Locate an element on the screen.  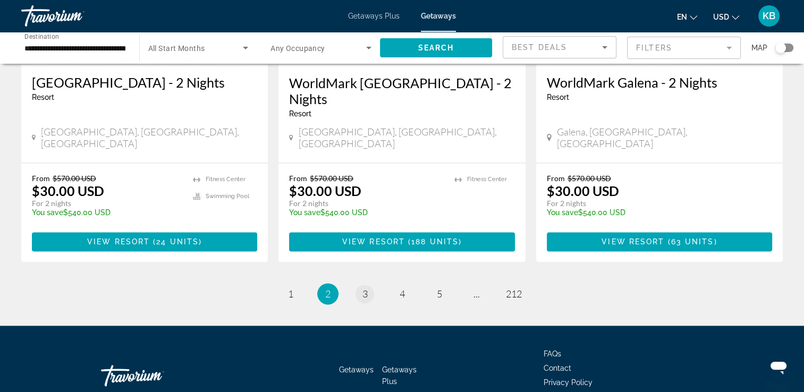
span: Privacy Policy is located at coordinates (568, 382).